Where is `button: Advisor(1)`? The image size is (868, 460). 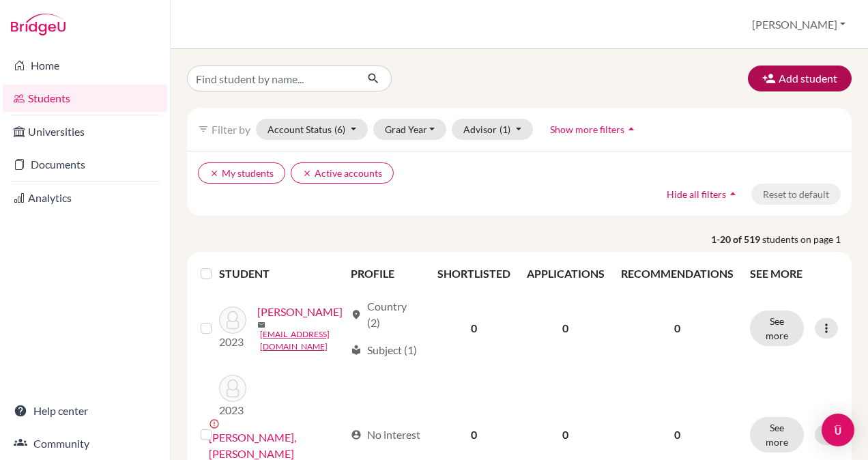 button: Advisor(1) is located at coordinates (493, 129).